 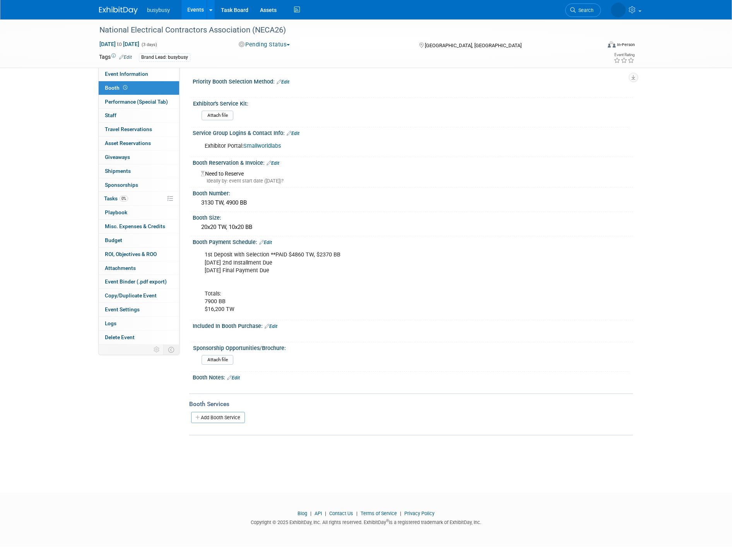 I want to click on span: Travel Reservations, so click(x=128, y=129).